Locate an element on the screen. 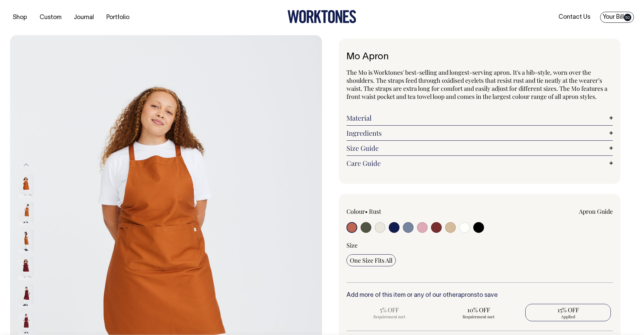 The width and height of the screenshot is (644, 335). div: Colour is located at coordinates (400, 212).